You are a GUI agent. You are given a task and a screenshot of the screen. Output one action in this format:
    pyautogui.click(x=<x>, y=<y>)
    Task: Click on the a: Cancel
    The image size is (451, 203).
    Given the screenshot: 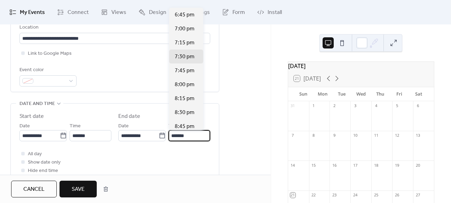 What is the action you would take?
    pyautogui.click(x=34, y=189)
    